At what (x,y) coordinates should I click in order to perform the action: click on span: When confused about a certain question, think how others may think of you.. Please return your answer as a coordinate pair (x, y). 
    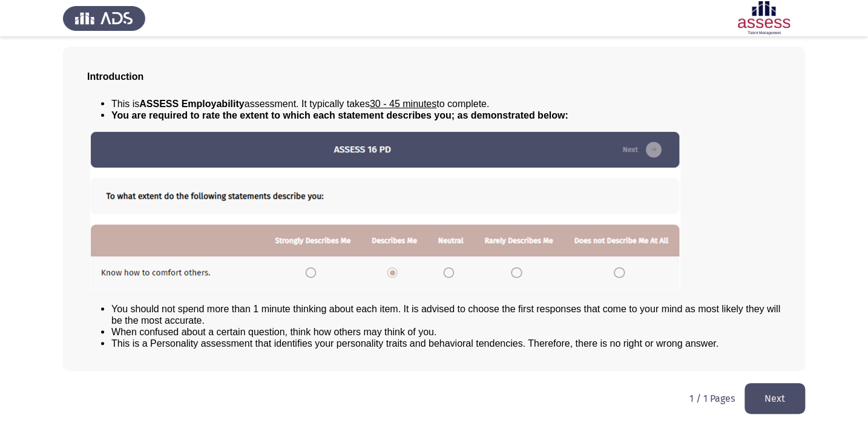
    Looking at the image, I should click on (273, 331).